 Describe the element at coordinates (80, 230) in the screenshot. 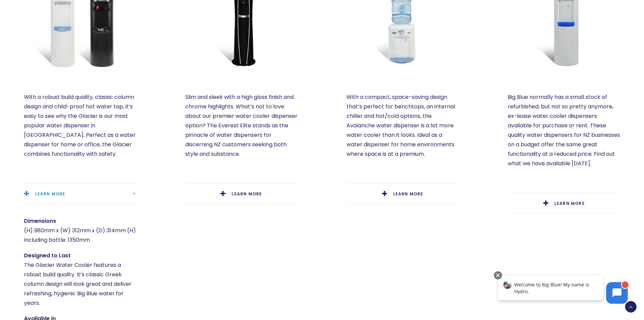

I see `p: (H) 980mm x (W) 312mm x (D) 314mm (H) including bottle: 1350mm` at that location.